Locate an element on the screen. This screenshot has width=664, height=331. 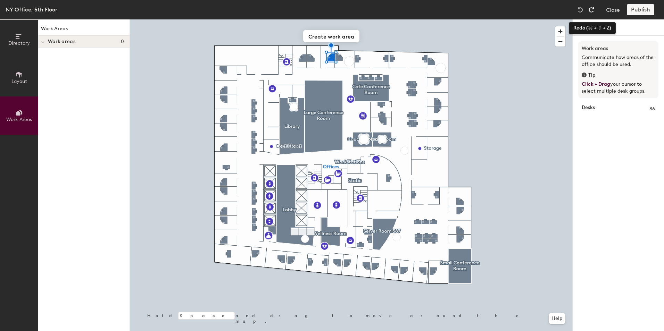
p: your cursor to select multiple desk groups. is located at coordinates (618, 88).